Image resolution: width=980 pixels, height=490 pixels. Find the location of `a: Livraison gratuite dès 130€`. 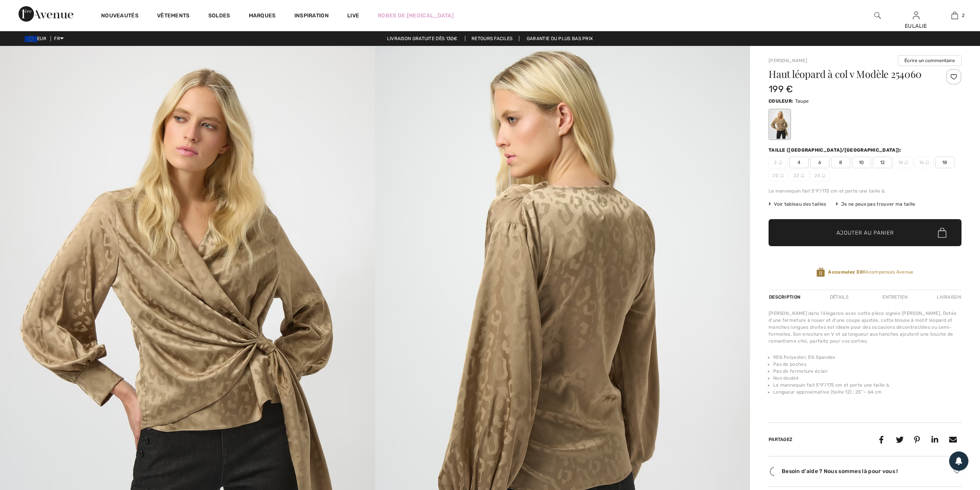

a: Livraison gratuite dès 130€ is located at coordinates (422, 39).